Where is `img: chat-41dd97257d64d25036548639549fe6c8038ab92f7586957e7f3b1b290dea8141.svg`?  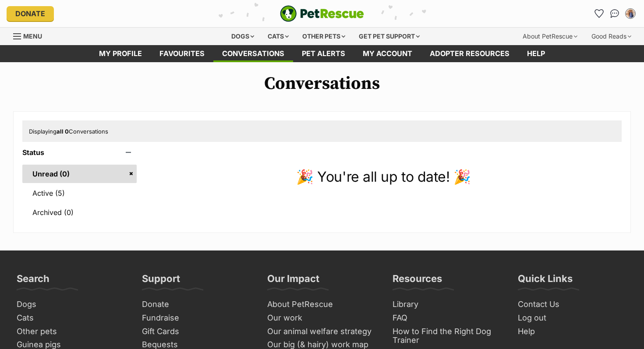
img: chat-41dd97257d64d25036548639549fe6c8038ab92f7586957e7f3b1b290dea8141.svg is located at coordinates (614, 13).